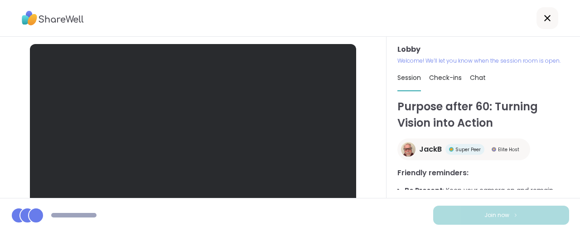 The height and width of the screenshot is (232, 580). I want to click on b: Be Present, so click(424, 190).